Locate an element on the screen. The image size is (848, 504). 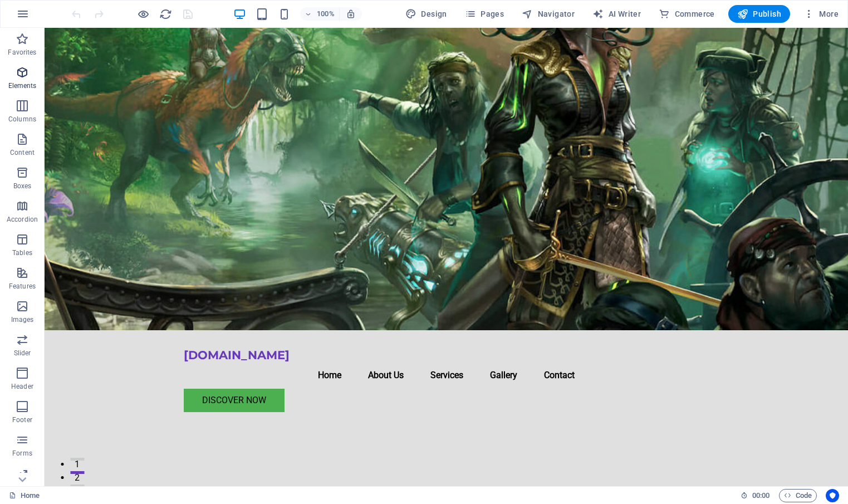
button: 100% is located at coordinates (320, 14).